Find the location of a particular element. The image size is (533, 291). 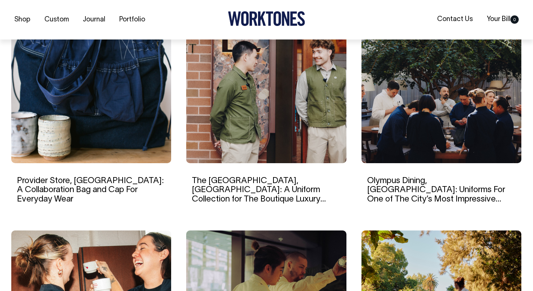

a: Shop is located at coordinates (22, 20).